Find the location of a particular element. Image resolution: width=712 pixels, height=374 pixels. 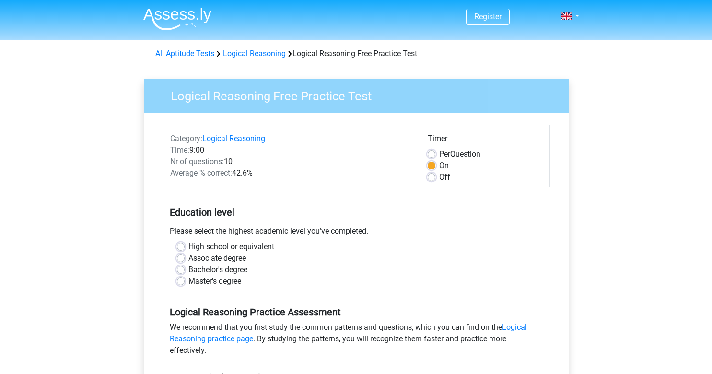

div: Logical Reasoning Free Practice Test is located at coordinates (356, 54).